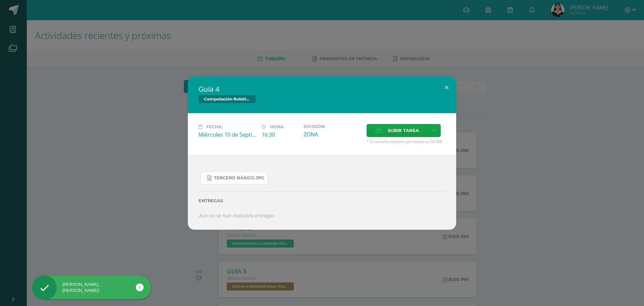  I want to click on label: División:, so click(333, 126).